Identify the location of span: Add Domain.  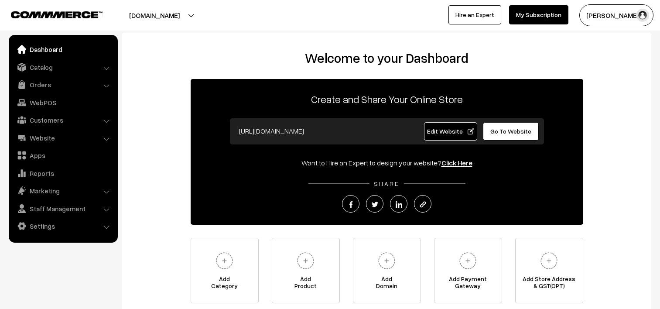
(387, 284).